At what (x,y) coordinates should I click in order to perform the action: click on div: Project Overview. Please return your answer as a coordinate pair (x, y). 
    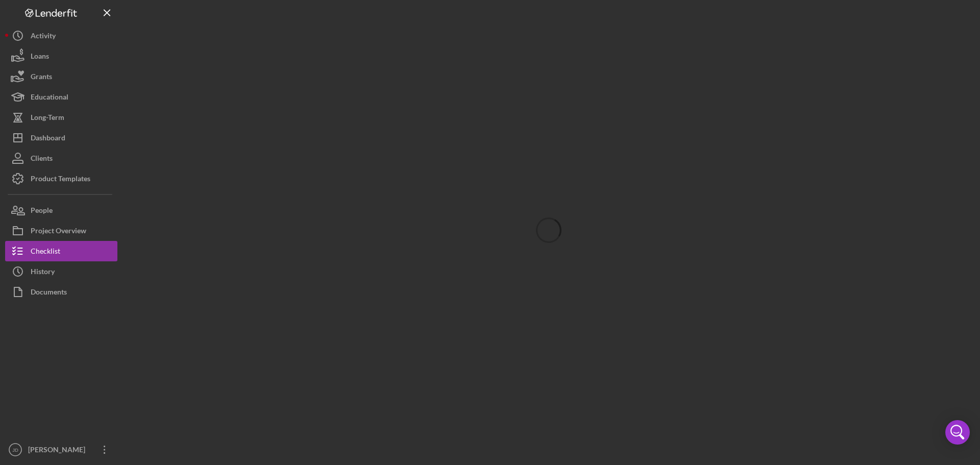
    Looking at the image, I should click on (58, 232).